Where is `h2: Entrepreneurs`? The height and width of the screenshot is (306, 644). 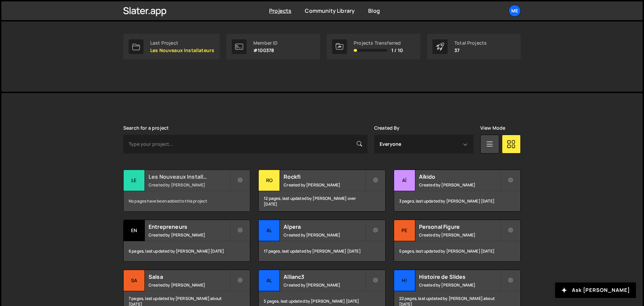
h2: Entrepreneurs is located at coordinates (189, 227).